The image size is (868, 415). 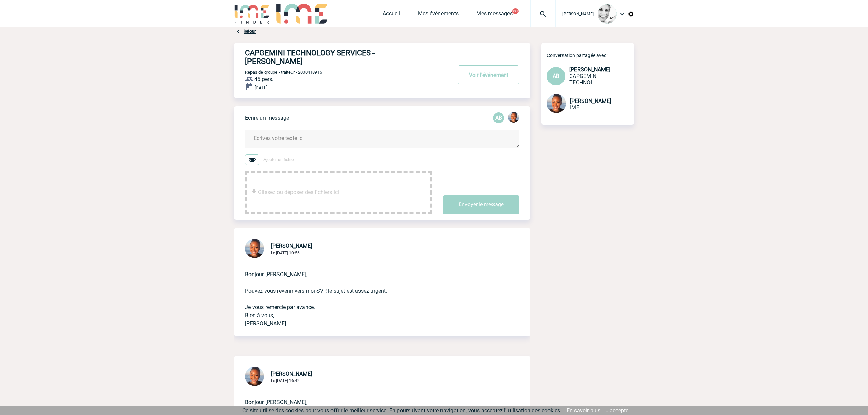 What do you see at coordinates (254, 192) in the screenshot?
I see `img: file_download.svg` at bounding box center [254, 192].